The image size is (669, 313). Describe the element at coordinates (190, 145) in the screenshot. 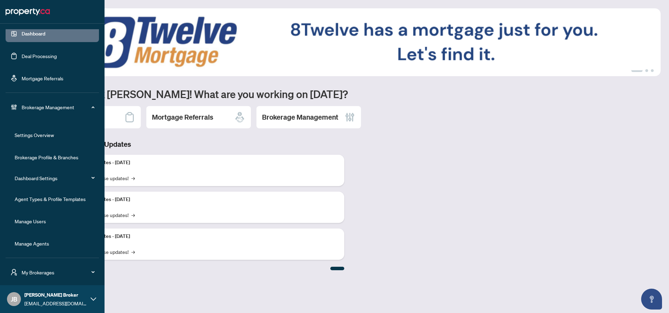

I see `h3: Brokerage & Industry Updates` at that location.